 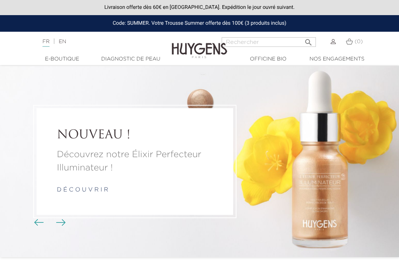 What do you see at coordinates (135, 162) in the screenshot?
I see `p: Découvrez notre Élixir Perfecteur Illuminateur !` at bounding box center [135, 162].